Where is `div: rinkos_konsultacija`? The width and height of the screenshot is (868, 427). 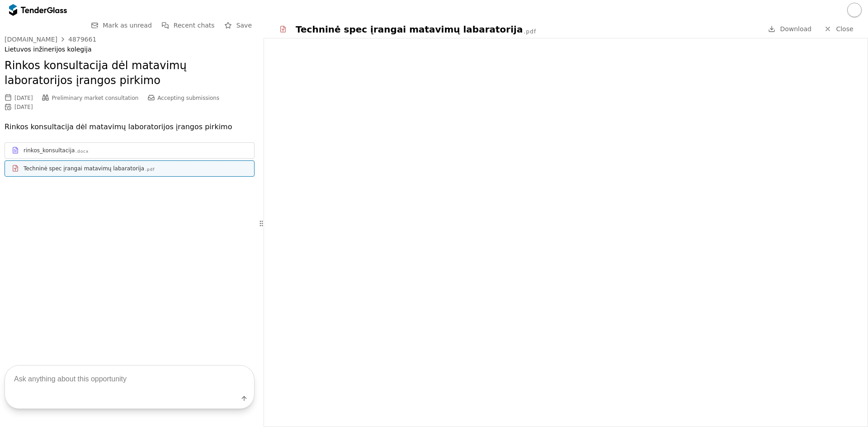
div: rinkos_konsultacija is located at coordinates (49, 151).